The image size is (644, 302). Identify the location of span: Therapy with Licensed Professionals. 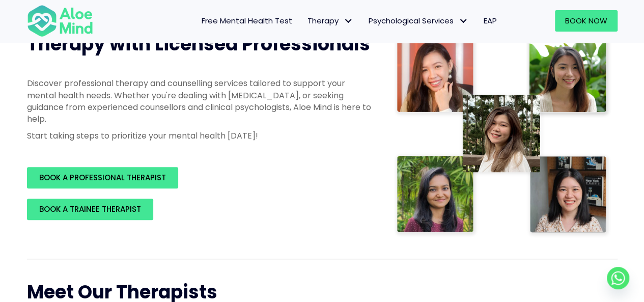
(198, 44).